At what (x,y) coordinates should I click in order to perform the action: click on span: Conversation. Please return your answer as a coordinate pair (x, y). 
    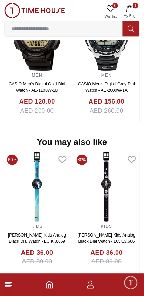
    Looking at the image, I should click on (107, 290).